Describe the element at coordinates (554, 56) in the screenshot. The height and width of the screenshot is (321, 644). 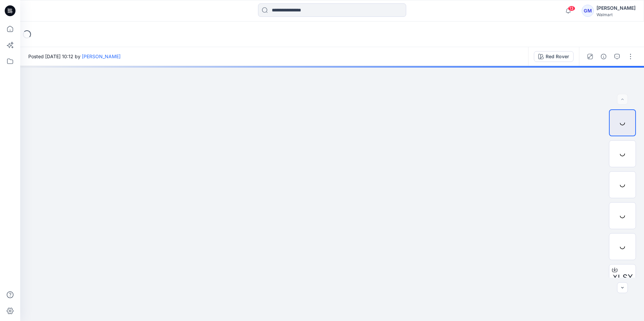
I see `button: Red Rover` at that location.